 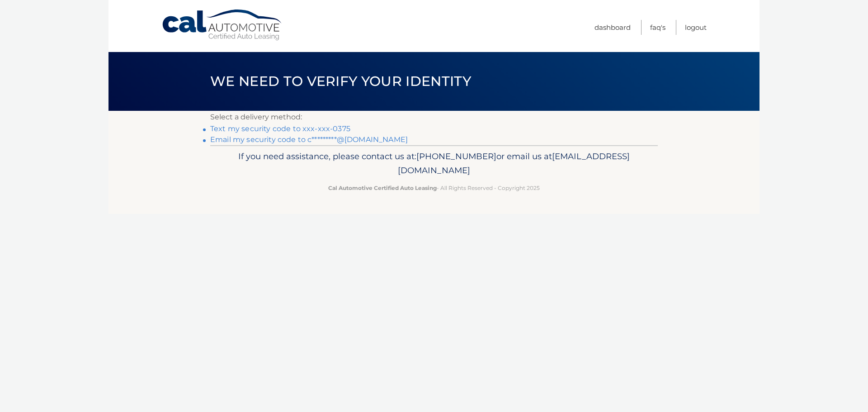 I want to click on a: FAQ's, so click(x=658, y=27).